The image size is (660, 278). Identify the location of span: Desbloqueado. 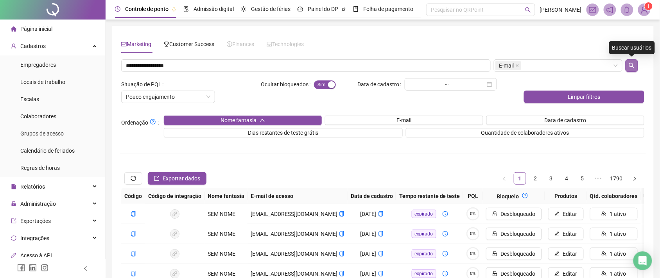
(518, 274).